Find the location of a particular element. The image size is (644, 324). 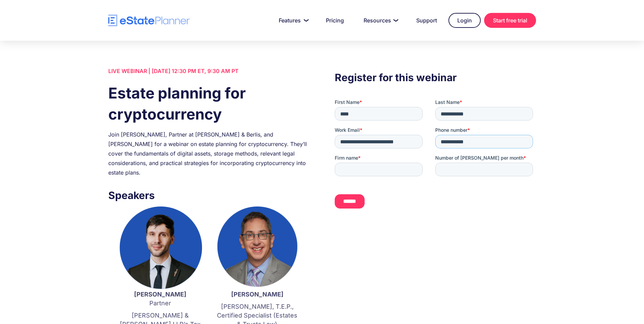

h1: Estate planning for cryptocurrency is located at coordinates (209, 104).